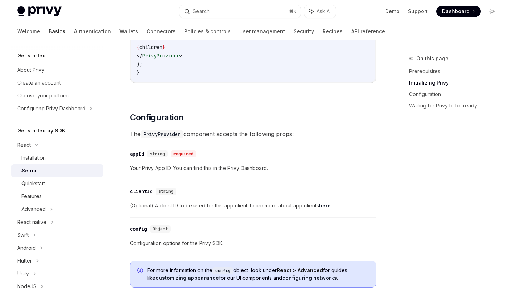 Image resolution: width=515 pixels, height=290 pixels. I want to click on a: Choose your platform, so click(57, 96).